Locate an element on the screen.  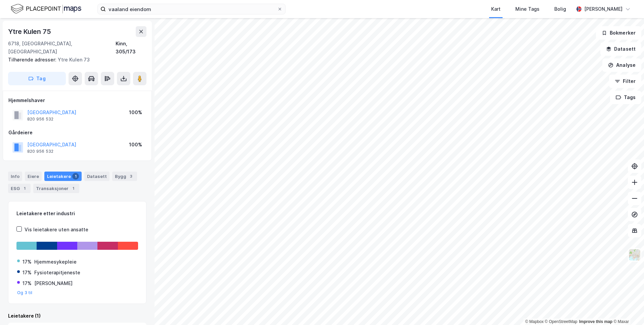
a: Improve this map is located at coordinates (596, 322).